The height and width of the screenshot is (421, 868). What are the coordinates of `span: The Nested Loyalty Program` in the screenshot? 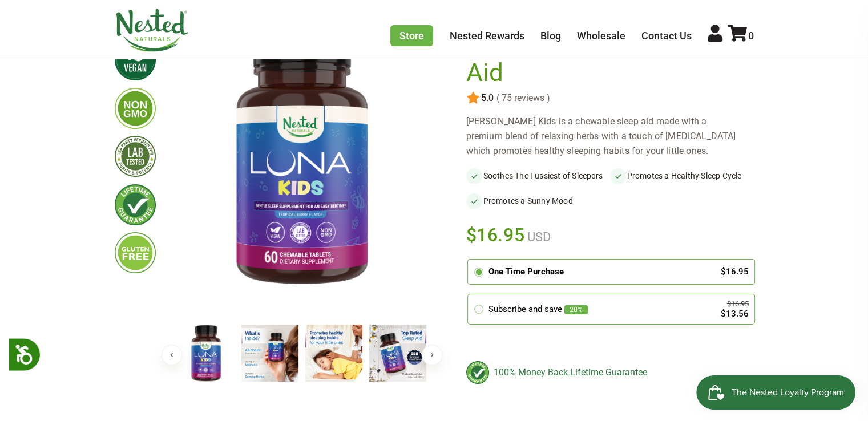 It's located at (91, 17).